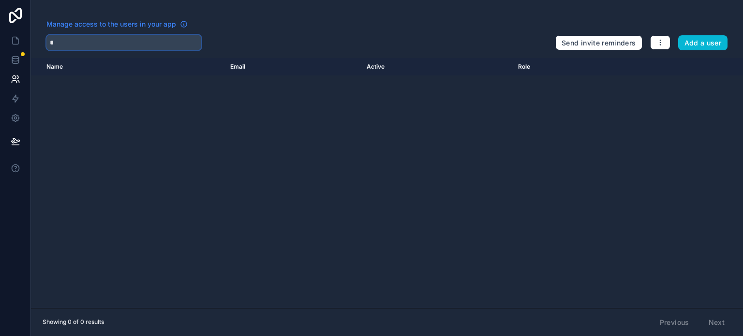  Describe the element at coordinates (73, 322) in the screenshot. I see `span: Showing 0 of 0 results` at that location.